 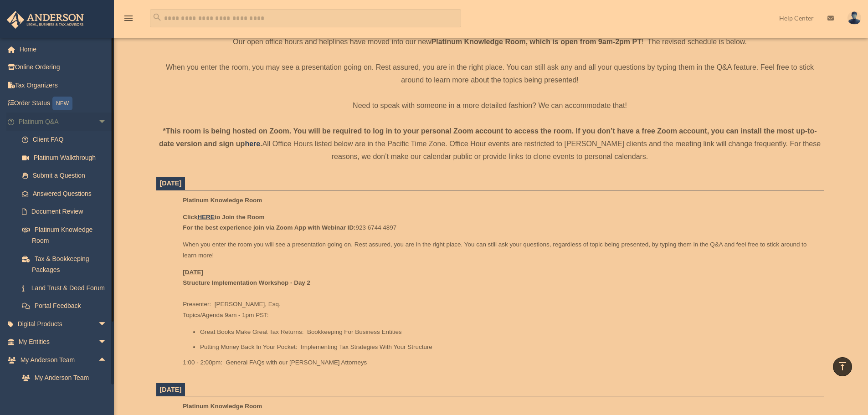 What do you see at coordinates (247, 283) in the screenshot?
I see `b: Structure Implementation Workshop - Day 2` at bounding box center [247, 283].